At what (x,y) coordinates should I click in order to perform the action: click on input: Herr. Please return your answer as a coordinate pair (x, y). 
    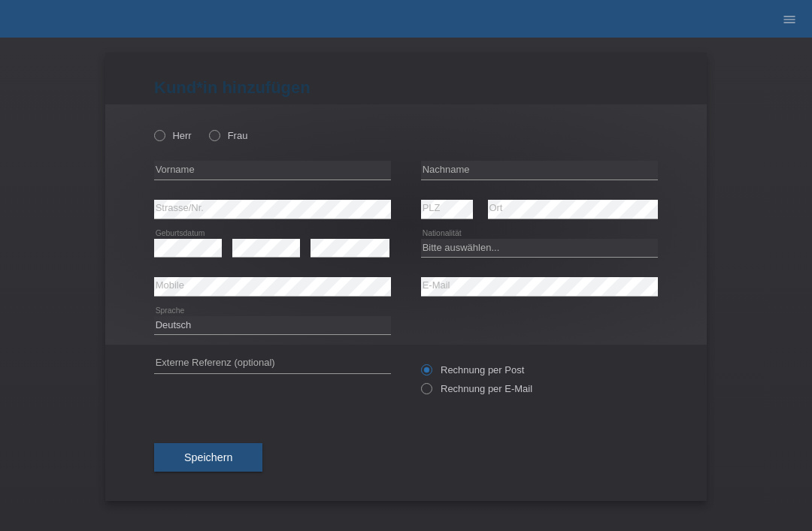
    Looking at the image, I should click on (159, 134).